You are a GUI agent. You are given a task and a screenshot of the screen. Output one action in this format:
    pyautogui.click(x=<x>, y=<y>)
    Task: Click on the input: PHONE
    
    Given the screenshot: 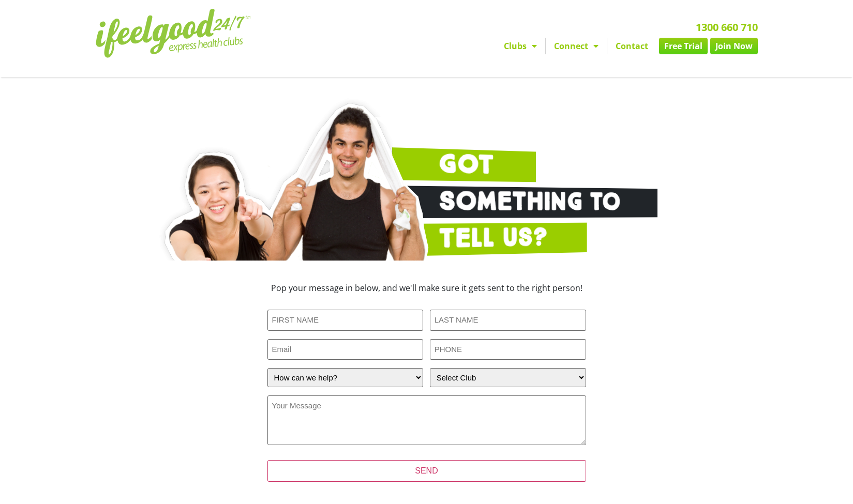 What is the action you would take?
    pyautogui.click(x=508, y=349)
    